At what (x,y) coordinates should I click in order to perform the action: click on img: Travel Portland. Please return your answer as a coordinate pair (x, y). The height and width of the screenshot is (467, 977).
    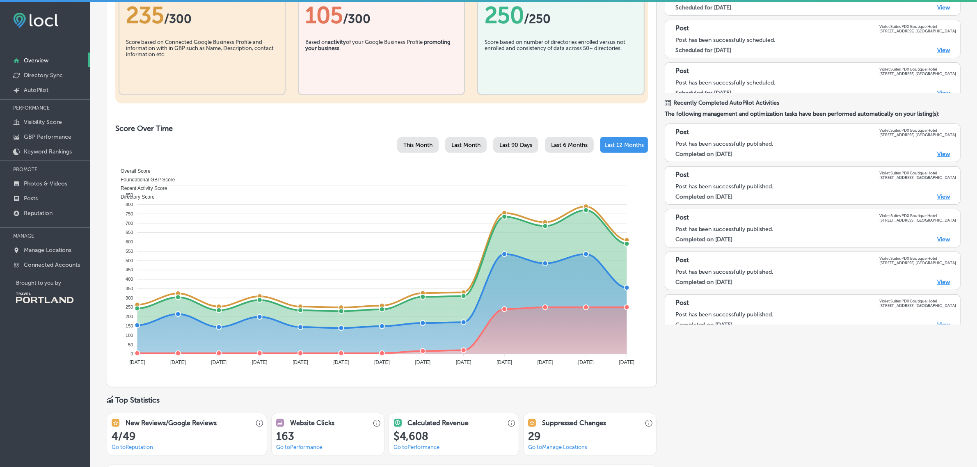
    Looking at the image, I should click on (45, 298).